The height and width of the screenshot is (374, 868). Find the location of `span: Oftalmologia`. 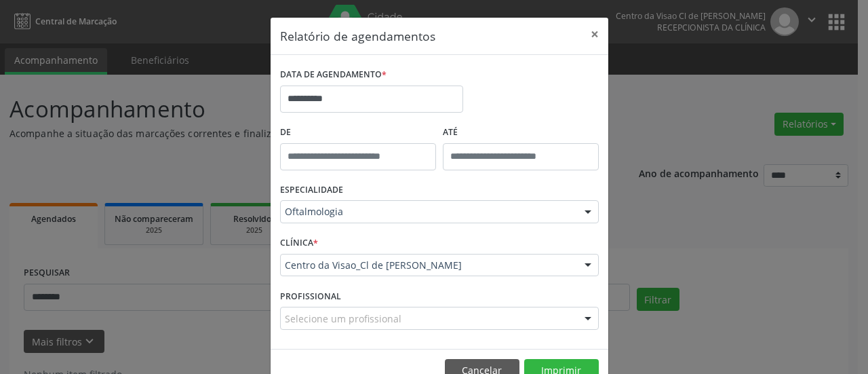

span: Oftalmologia is located at coordinates (428, 212).